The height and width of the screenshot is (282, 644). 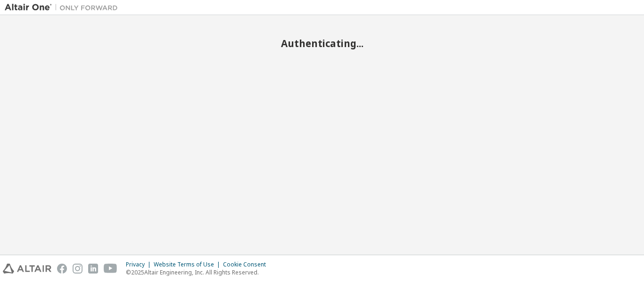 What do you see at coordinates (93, 268) in the screenshot?
I see `img: linkedin.svg` at bounding box center [93, 268].